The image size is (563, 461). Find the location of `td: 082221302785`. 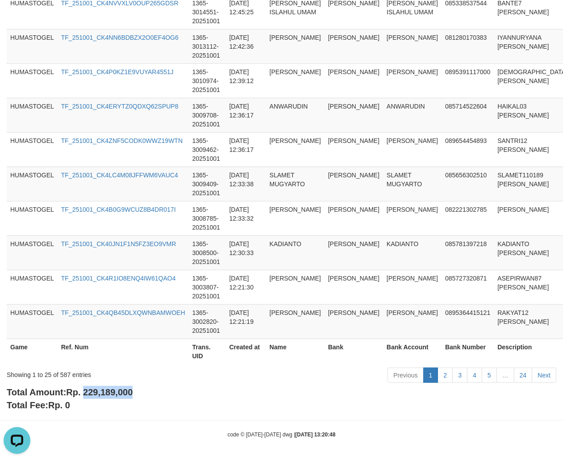

td: 082221302785 is located at coordinates (468, 218).